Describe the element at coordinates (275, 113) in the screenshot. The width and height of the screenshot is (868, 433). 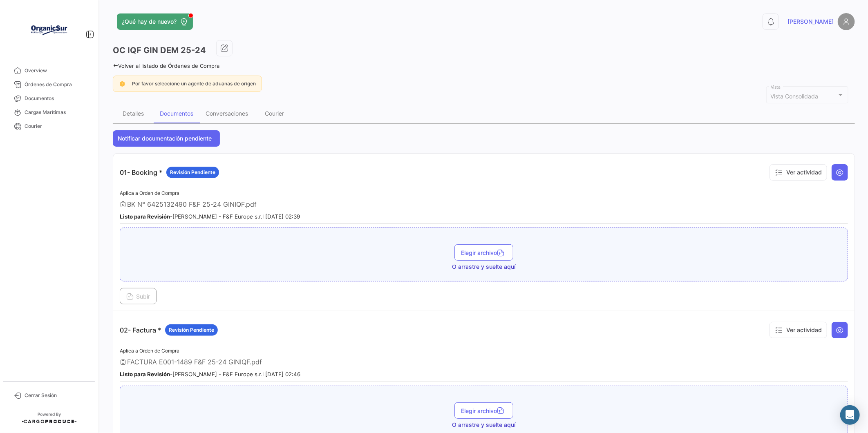
I see `div: Courier` at that location.